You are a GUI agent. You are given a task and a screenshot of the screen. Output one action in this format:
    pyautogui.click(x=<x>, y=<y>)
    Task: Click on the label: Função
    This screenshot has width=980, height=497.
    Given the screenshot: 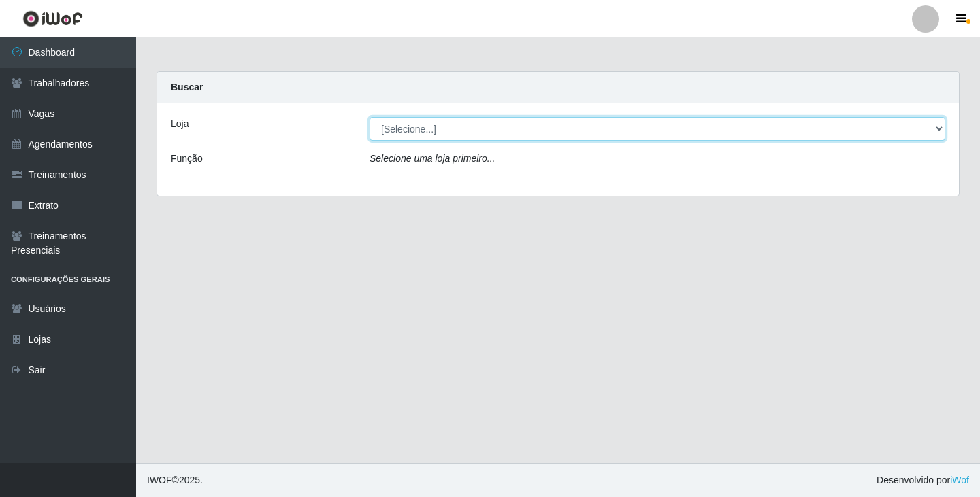 What is the action you would take?
    pyautogui.click(x=186, y=158)
    